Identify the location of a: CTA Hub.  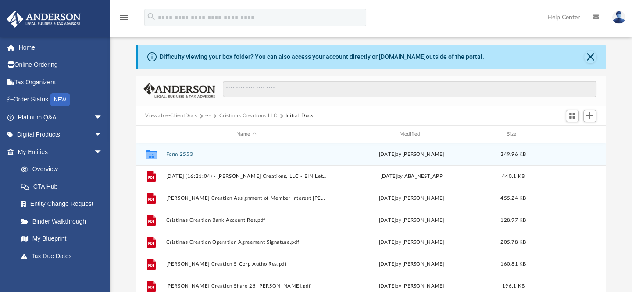
(64, 186).